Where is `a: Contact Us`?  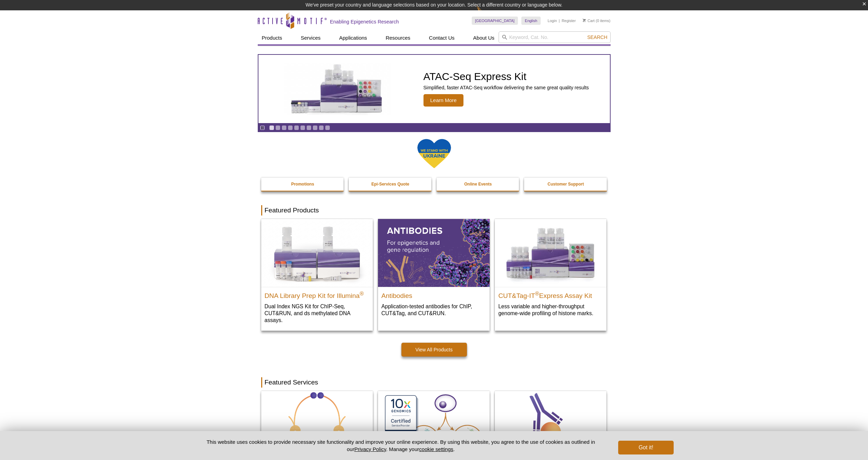
a: Contact Us is located at coordinates (442, 38).